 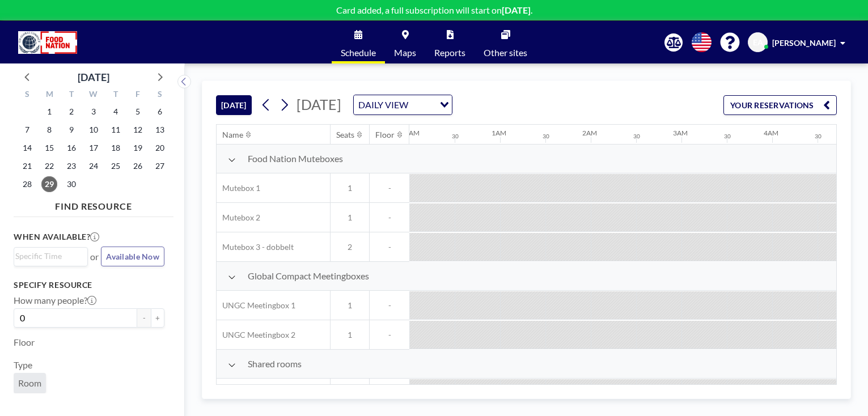 What do you see at coordinates (133, 256) in the screenshot?
I see `span: Available Now` at bounding box center [133, 256].